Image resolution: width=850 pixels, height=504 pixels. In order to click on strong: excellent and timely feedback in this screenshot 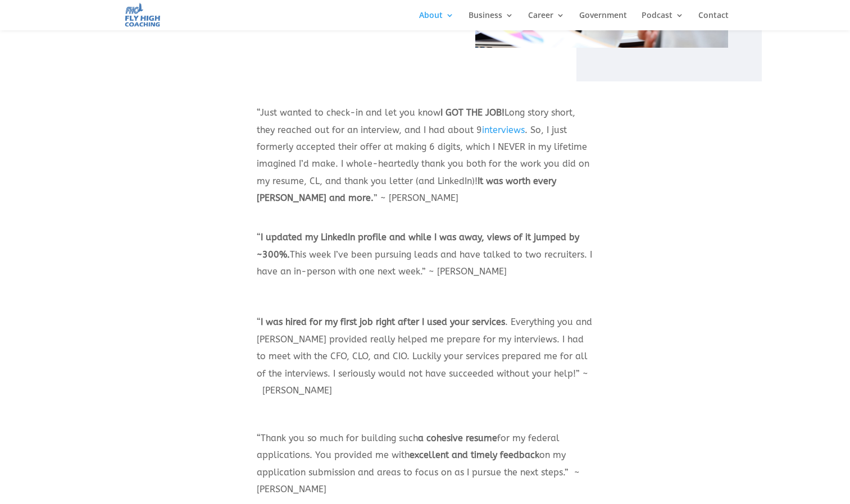, I will do `click(474, 455)`.